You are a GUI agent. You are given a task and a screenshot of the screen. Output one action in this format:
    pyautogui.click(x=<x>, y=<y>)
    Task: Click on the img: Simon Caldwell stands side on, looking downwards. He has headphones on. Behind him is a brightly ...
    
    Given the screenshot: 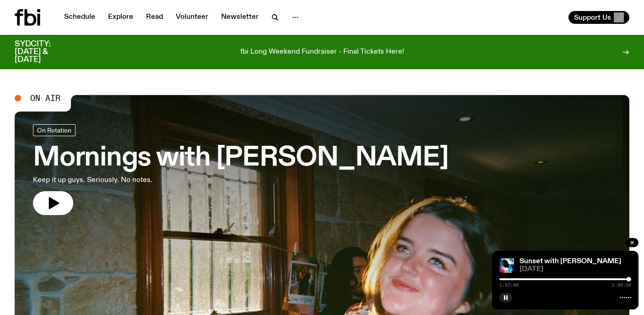 What is the action you would take?
    pyautogui.click(x=507, y=265)
    